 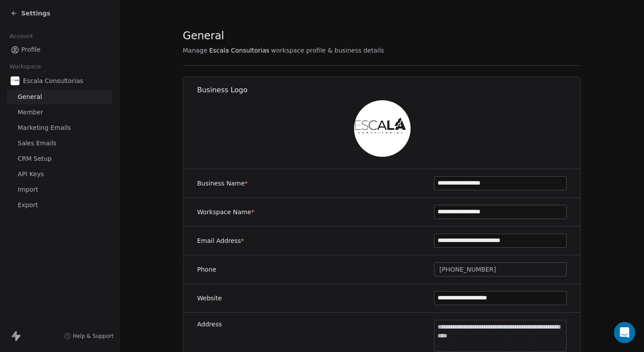 I want to click on a: CRM Setup, so click(x=59, y=159).